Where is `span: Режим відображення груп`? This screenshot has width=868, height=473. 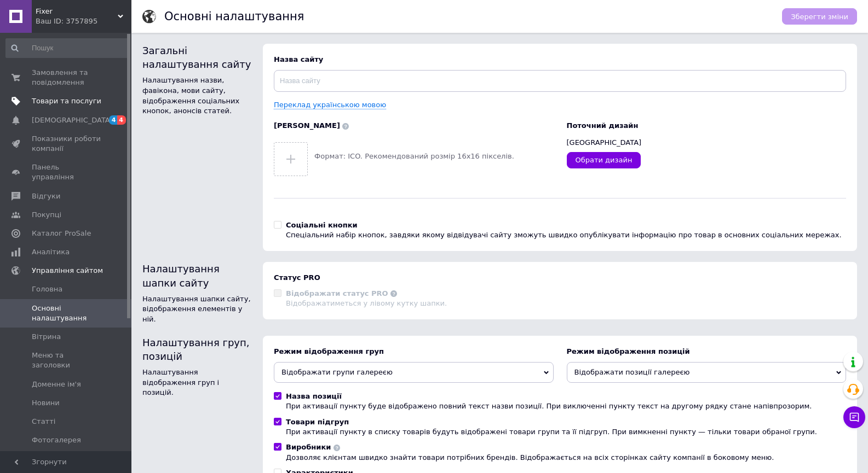
span: Режим відображення груп is located at coordinates (329, 351).